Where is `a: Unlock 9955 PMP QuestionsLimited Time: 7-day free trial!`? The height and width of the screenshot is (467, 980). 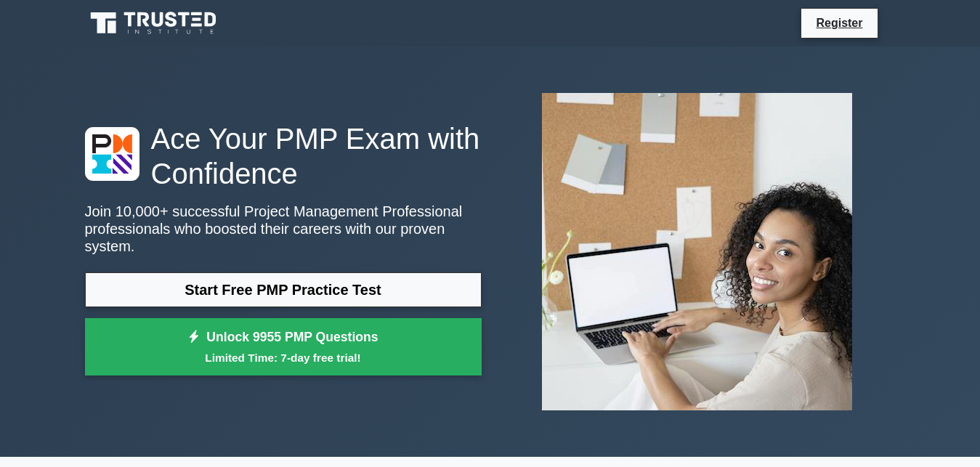 a: Unlock 9955 PMP QuestionsLimited Time: 7-day free trial! is located at coordinates (283, 347).